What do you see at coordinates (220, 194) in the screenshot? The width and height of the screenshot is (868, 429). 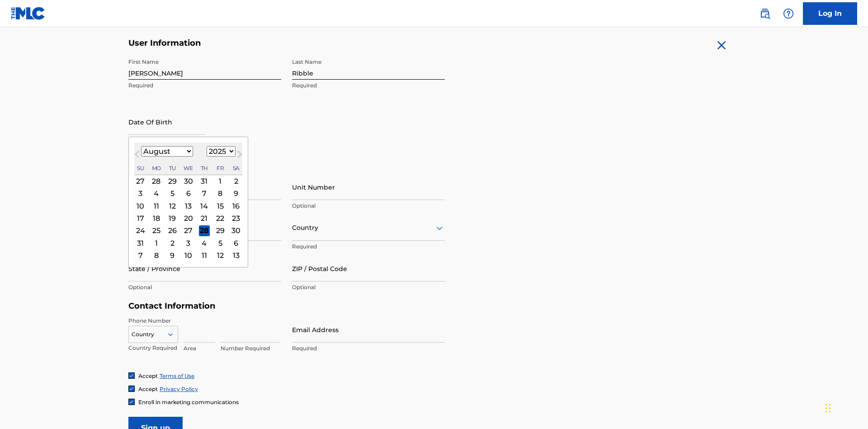 I see `div: Choose Friday, August 8th, 2025` at bounding box center [220, 194].